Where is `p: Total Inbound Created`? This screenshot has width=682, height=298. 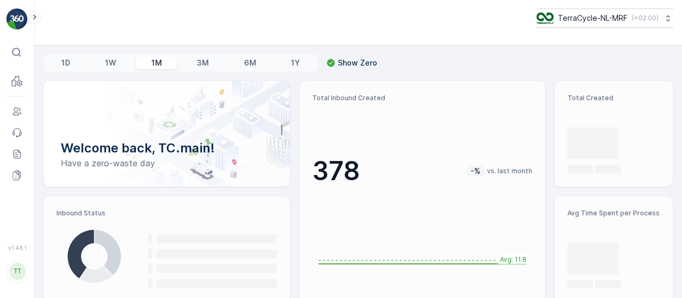
p: Total Inbound Created is located at coordinates (423, 98).